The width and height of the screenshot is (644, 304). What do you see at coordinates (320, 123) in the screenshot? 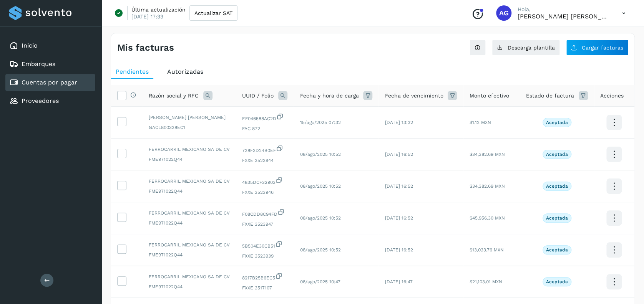
I see `span: 15/ago/2025 07:32` at bounding box center [320, 123].